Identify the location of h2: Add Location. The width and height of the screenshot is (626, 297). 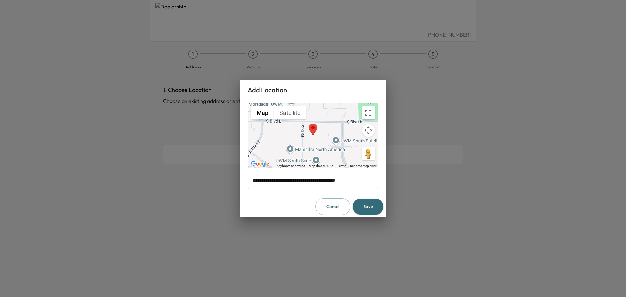
(313, 90).